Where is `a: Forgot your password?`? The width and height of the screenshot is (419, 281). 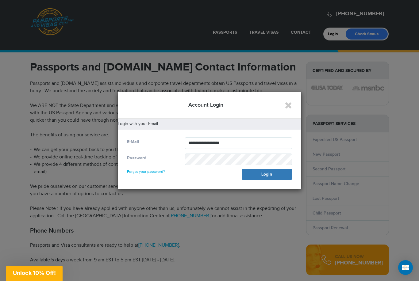
a: Forgot your password? is located at coordinates (146, 169).